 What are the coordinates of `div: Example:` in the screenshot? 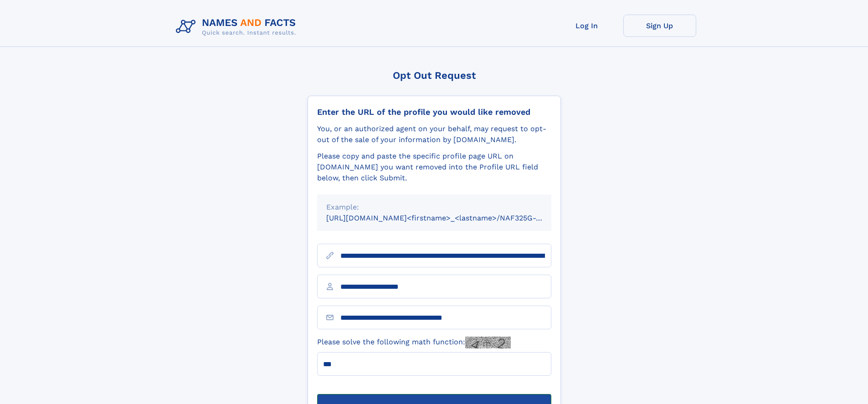 It's located at (434, 208).